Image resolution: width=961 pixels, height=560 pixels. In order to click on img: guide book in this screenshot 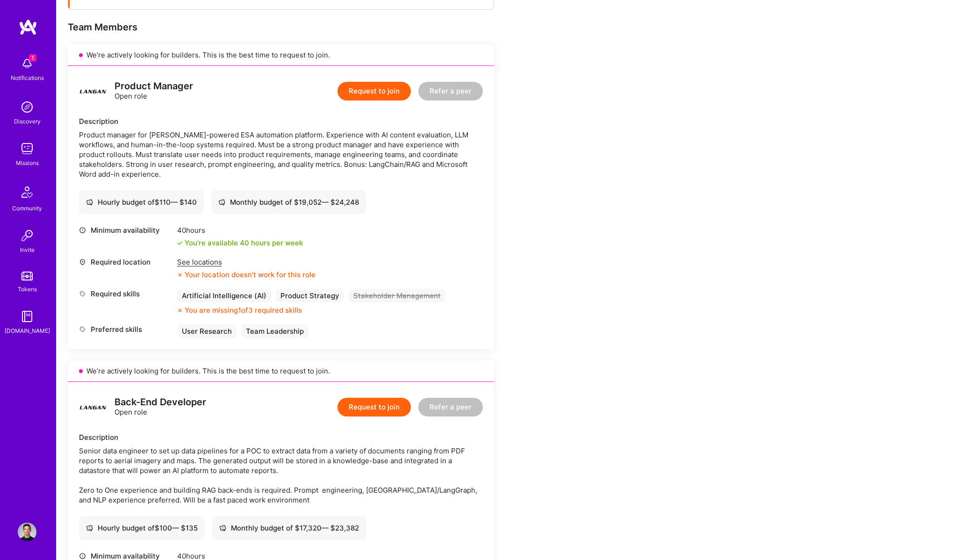, I will do `click(27, 317)`.